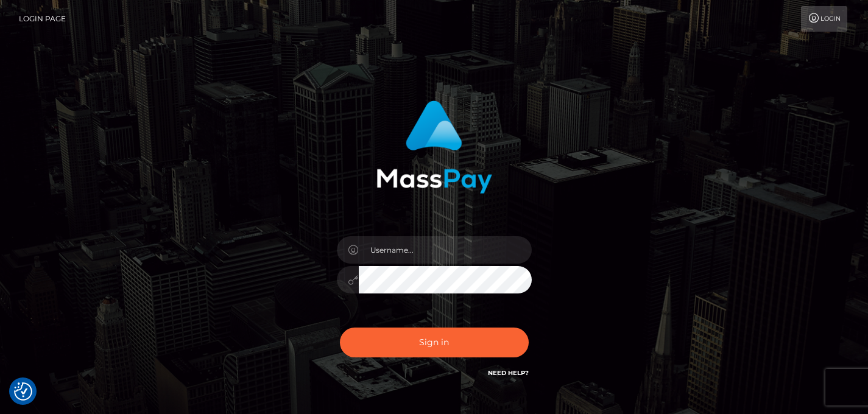  Describe the element at coordinates (23, 392) in the screenshot. I see `button: Consent Preferences` at that location.